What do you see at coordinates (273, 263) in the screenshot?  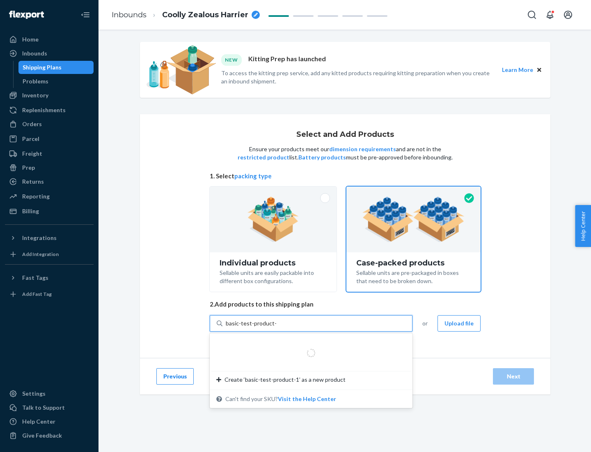 I see `div: Individual products` at bounding box center [273, 263].